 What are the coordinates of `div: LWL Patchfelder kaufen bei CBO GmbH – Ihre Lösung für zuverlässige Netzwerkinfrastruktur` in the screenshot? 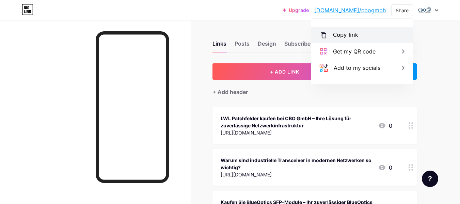 It's located at (296, 122).